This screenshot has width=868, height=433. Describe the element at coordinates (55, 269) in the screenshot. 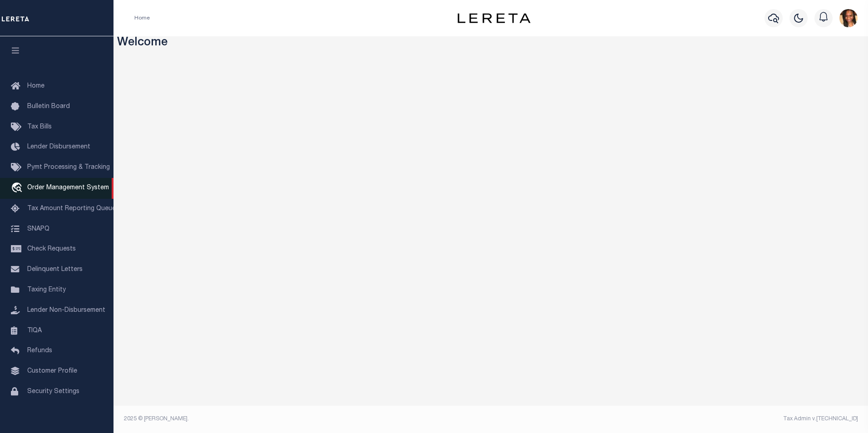

I see `span: Delinquent Letters` at that location.